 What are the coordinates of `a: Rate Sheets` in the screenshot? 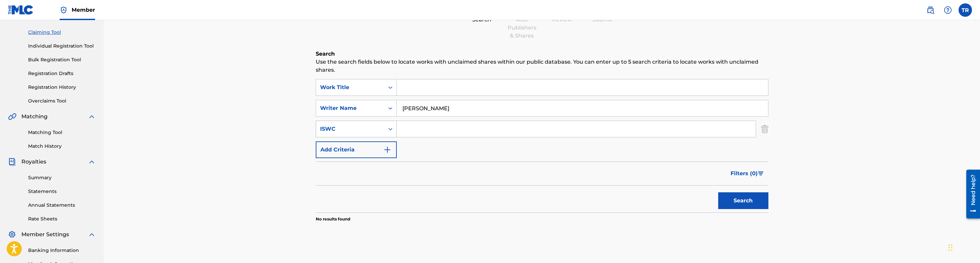 It's located at (62, 219).